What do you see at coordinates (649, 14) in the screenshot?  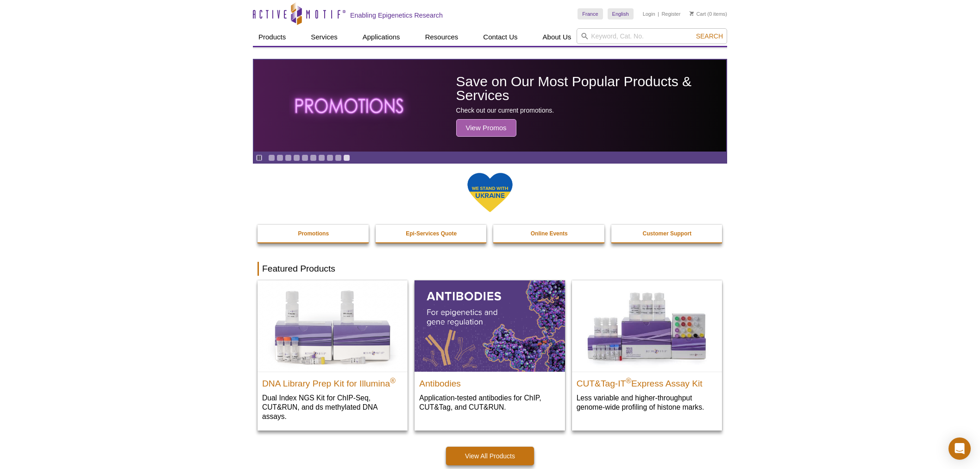 I see `a: Login` at bounding box center [649, 14].